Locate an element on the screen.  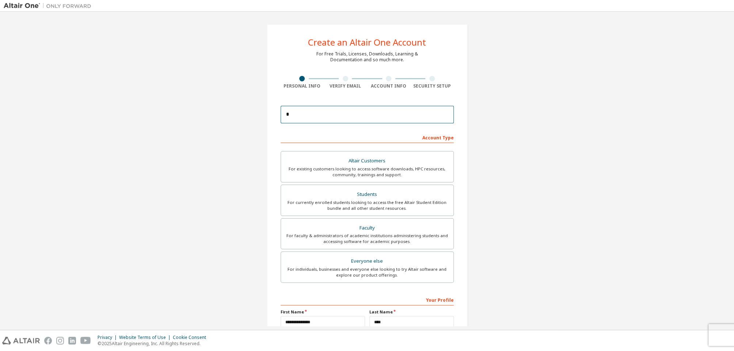
div: Your Profile is located at coordinates (367, 300).